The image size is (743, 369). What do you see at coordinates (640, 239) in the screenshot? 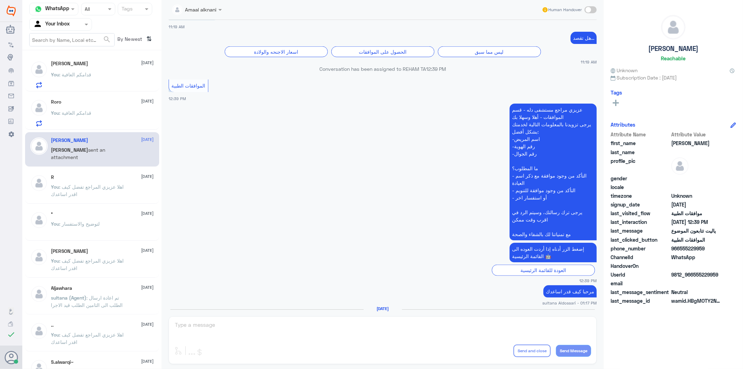
I see `span: last_clicked_button` at bounding box center [640, 239].